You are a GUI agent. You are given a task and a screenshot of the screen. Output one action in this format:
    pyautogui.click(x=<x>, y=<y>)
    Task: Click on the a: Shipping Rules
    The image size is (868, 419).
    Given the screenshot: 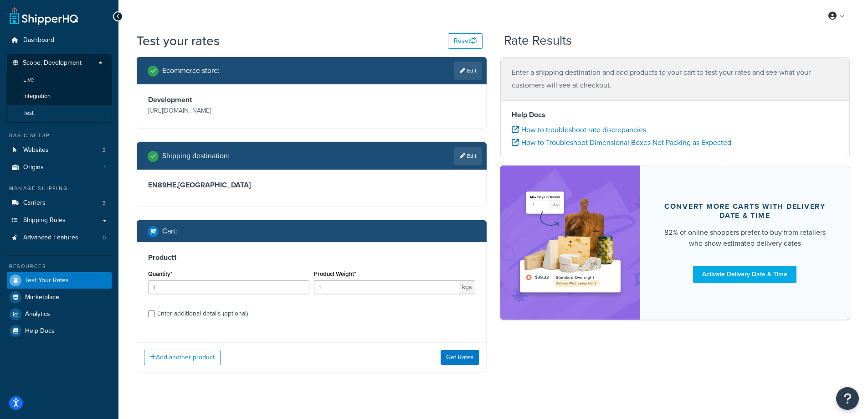 What is the action you would take?
    pyautogui.click(x=59, y=220)
    